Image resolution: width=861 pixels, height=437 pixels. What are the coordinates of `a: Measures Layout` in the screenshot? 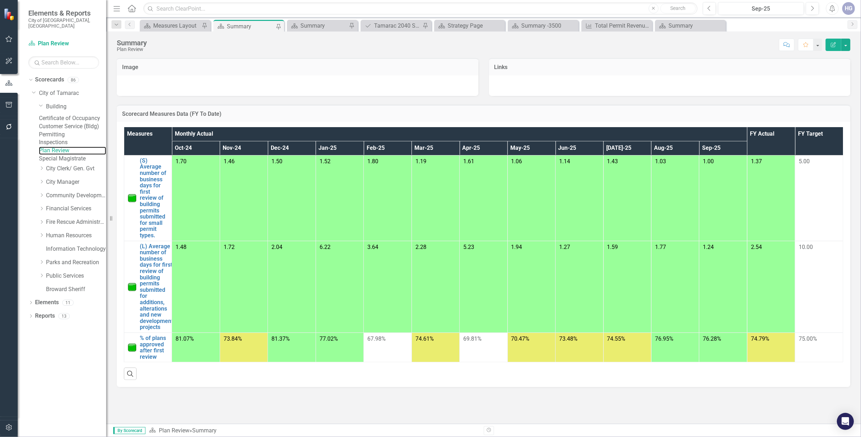 It's located at (171, 25).